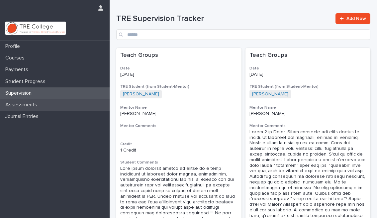  Describe the element at coordinates (23, 116) in the screenshot. I see `p: Journal Entries` at that location.